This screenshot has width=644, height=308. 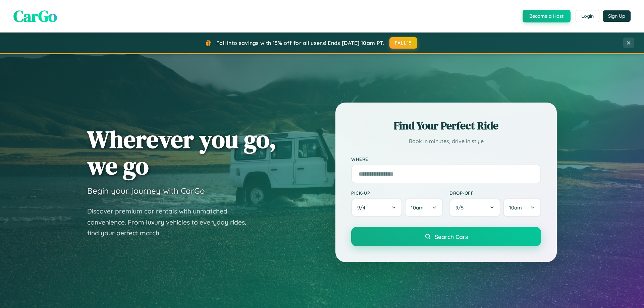 I want to click on h1: Wherever you go, we go, so click(x=182, y=153).